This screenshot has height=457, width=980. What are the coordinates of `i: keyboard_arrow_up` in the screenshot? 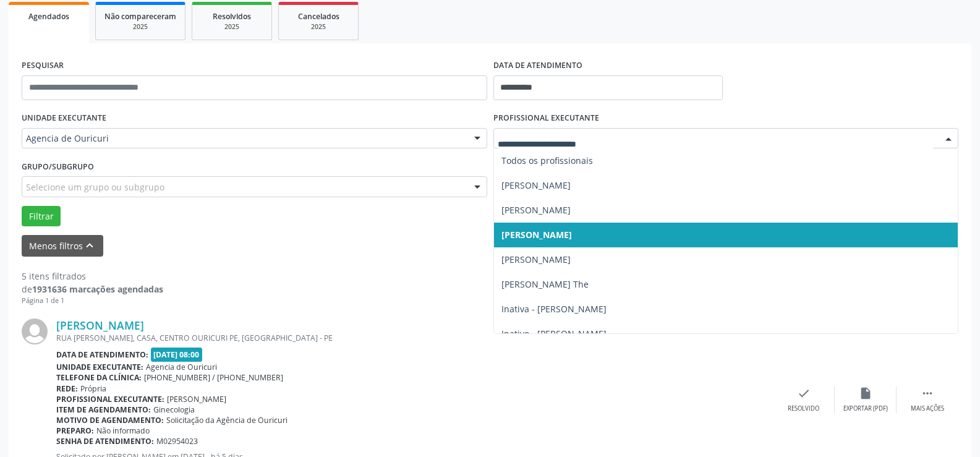 It's located at (89, 245).